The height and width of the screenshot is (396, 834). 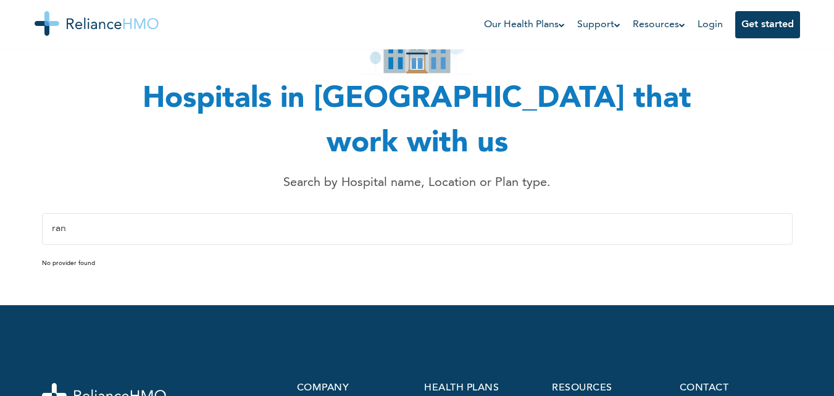 What do you see at coordinates (417, 263) in the screenshot?
I see `p: No provider found` at bounding box center [417, 263].